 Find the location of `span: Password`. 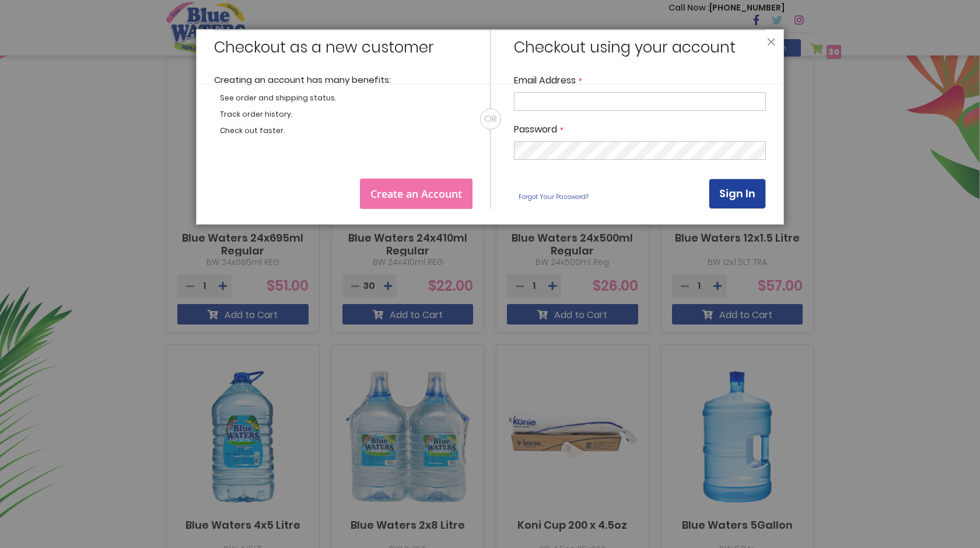

span: Password is located at coordinates (535, 129).